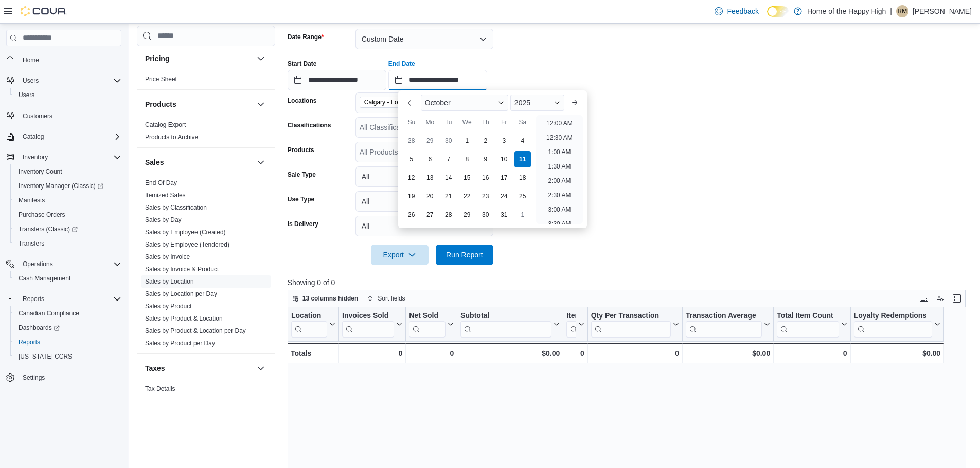 The width and height of the screenshot is (980, 468). I want to click on div: Button. Open the year selector. 2025 is currently selected., so click(537, 103).